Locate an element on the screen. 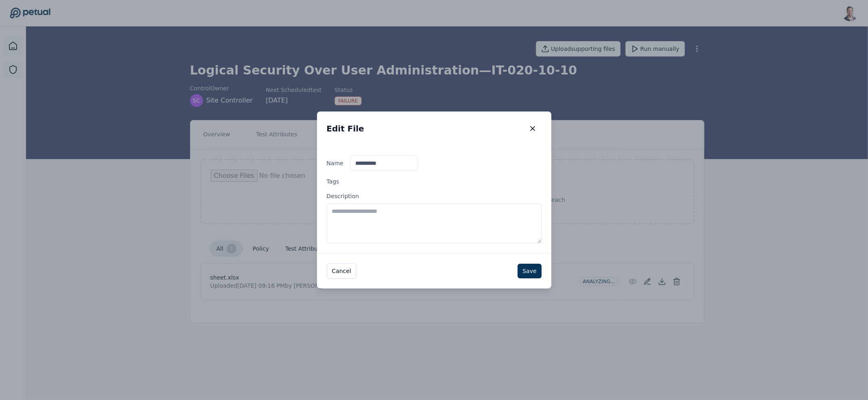 Image resolution: width=868 pixels, height=400 pixels. textarea: Description is located at coordinates (434, 224).